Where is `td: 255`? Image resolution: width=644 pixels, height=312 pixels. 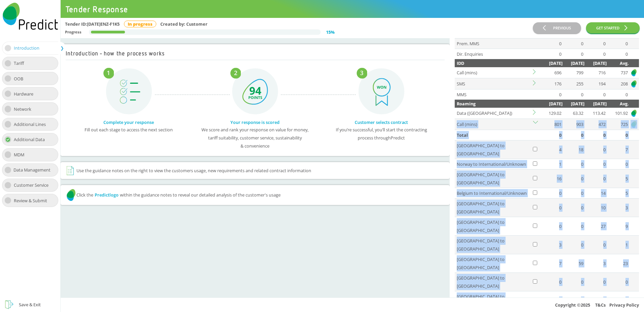 td: 255 is located at coordinates (574, 84).